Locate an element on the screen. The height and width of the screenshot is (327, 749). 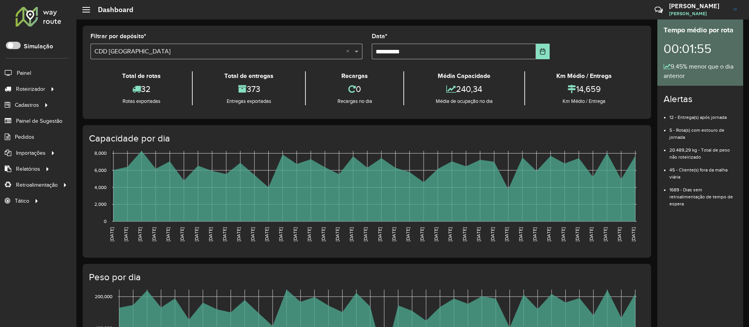
span: Painel de Sugestão is located at coordinates (39, 121).